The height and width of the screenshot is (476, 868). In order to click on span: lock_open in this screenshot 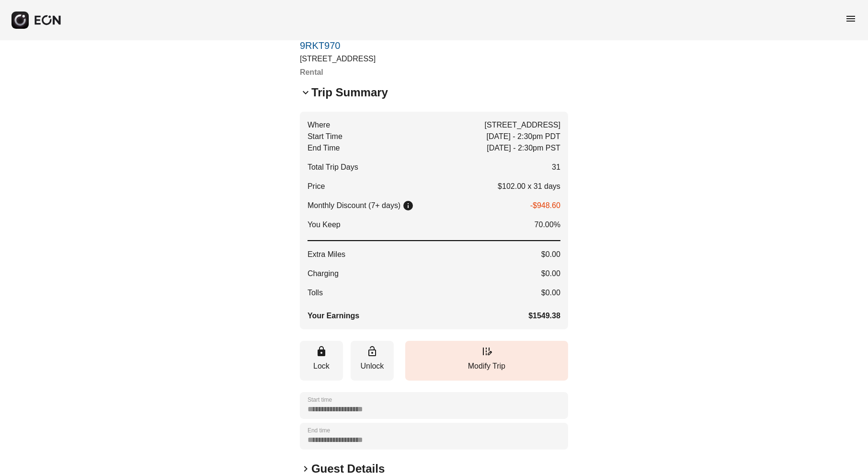, I will do `click(372, 352)`.